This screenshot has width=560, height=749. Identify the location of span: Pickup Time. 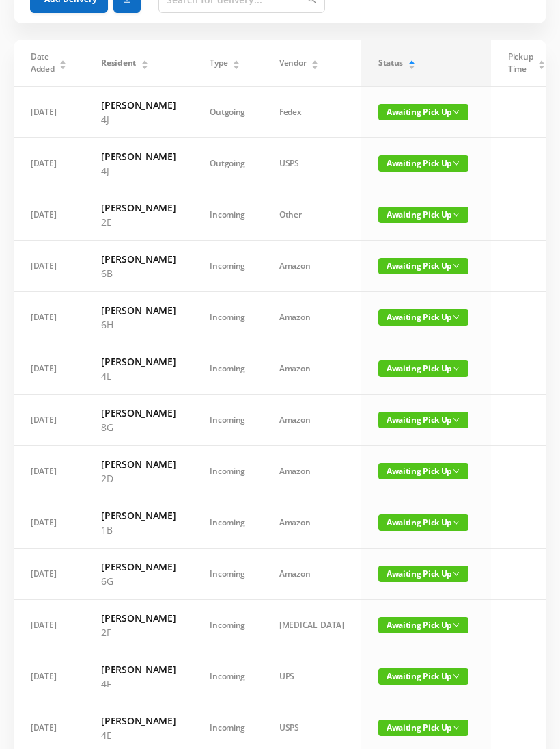
(520, 63).